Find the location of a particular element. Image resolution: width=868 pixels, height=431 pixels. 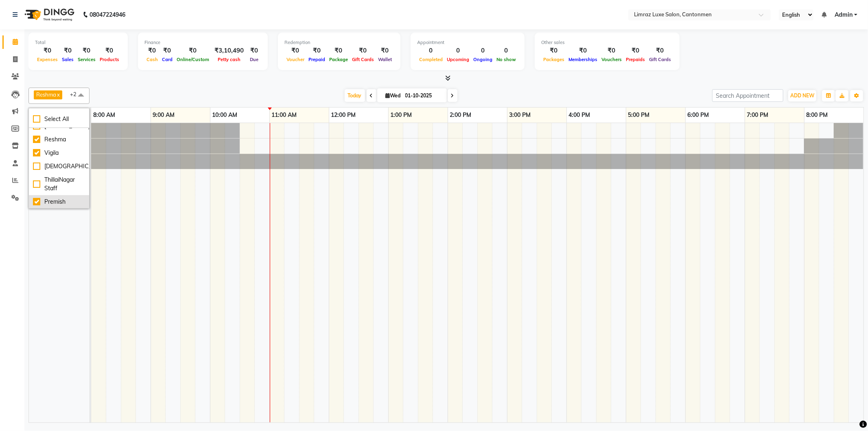

input: Search Appointment is located at coordinates (748, 95).